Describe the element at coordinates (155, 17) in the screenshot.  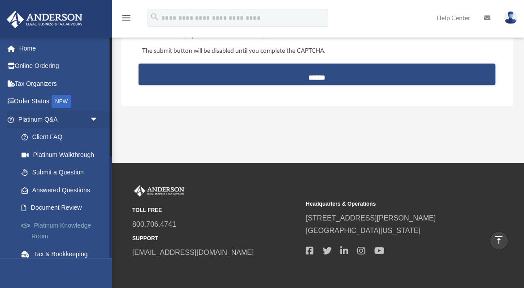
I see `i: search` at that location.